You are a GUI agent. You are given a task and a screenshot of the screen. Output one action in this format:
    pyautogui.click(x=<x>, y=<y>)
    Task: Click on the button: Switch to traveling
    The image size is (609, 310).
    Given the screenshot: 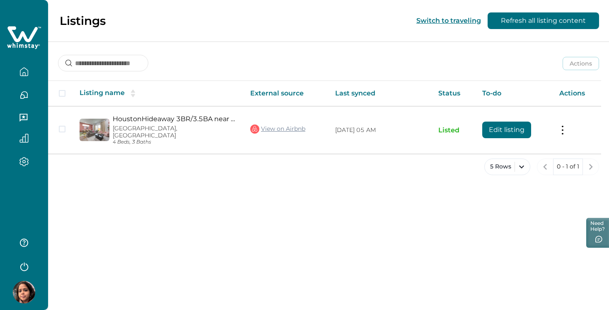 What is the action you would take?
    pyautogui.click(x=449, y=20)
    